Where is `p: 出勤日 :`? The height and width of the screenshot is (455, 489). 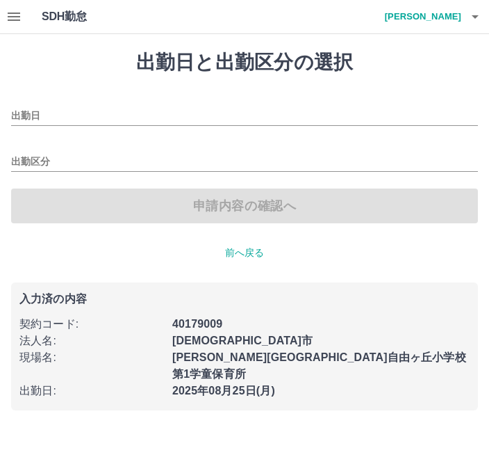
p: 出勤日 : is located at coordinates (92, 391).